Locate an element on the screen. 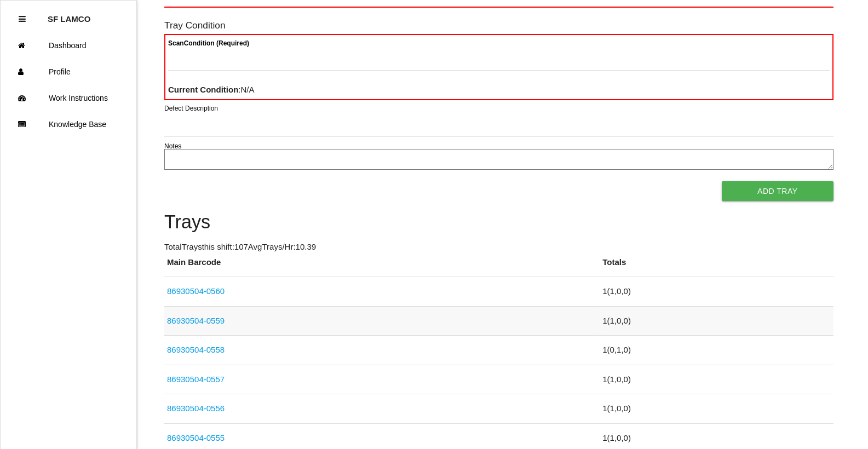 This screenshot has width=868, height=449. a: Dashboard is located at coordinates (69, 45).